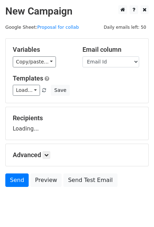 Image resolution: width=154 pixels, height=227 pixels. Describe the element at coordinates (112, 50) in the screenshot. I see `h5: Email column` at that location.